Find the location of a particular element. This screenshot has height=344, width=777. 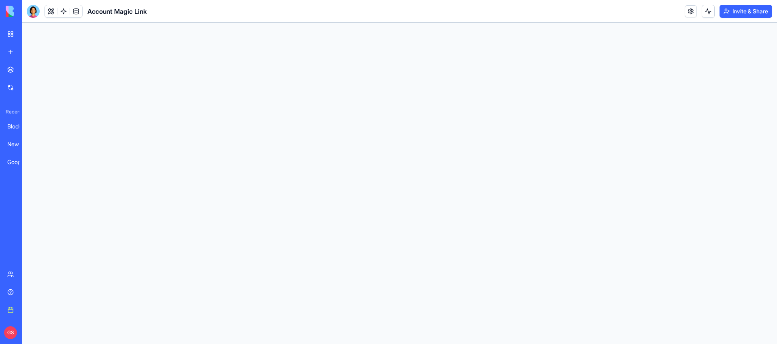

span: Recent is located at coordinates (11, 112).